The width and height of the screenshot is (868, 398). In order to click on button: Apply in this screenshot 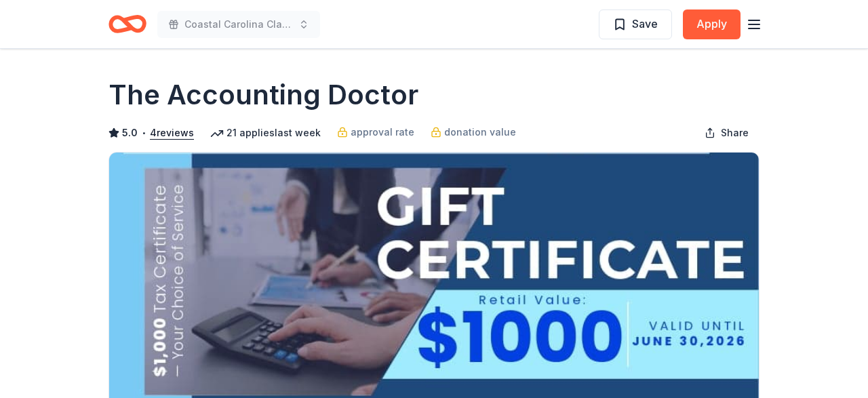, I will do `click(711, 24)`.